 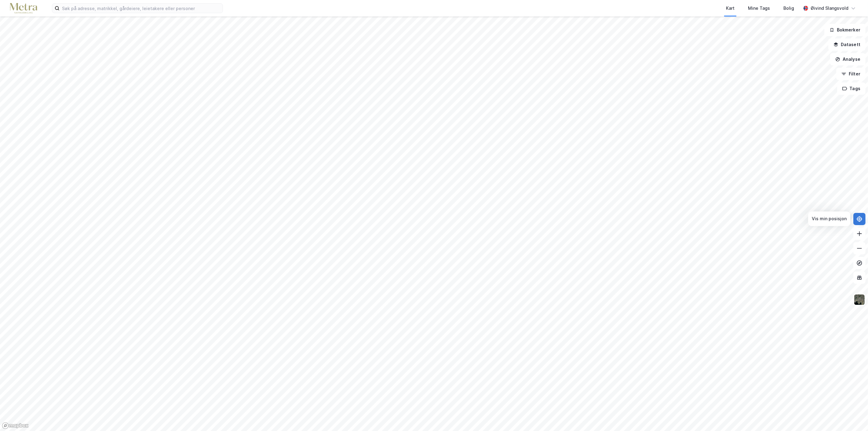 I want to click on img: metra-logo.256734c3b2bbffee19d4.png, so click(x=23, y=8).